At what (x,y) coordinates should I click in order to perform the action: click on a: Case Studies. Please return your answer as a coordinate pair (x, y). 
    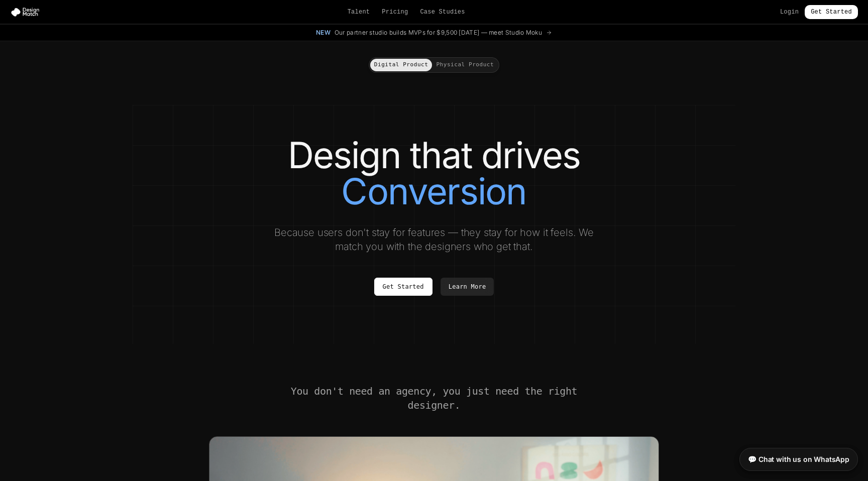
    Looking at the image, I should click on (442, 12).